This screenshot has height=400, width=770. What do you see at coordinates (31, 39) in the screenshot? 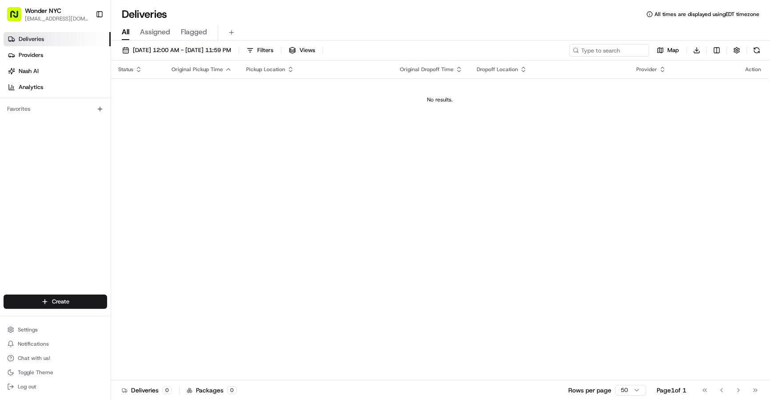
I see `span: Deliveries` at bounding box center [31, 39].